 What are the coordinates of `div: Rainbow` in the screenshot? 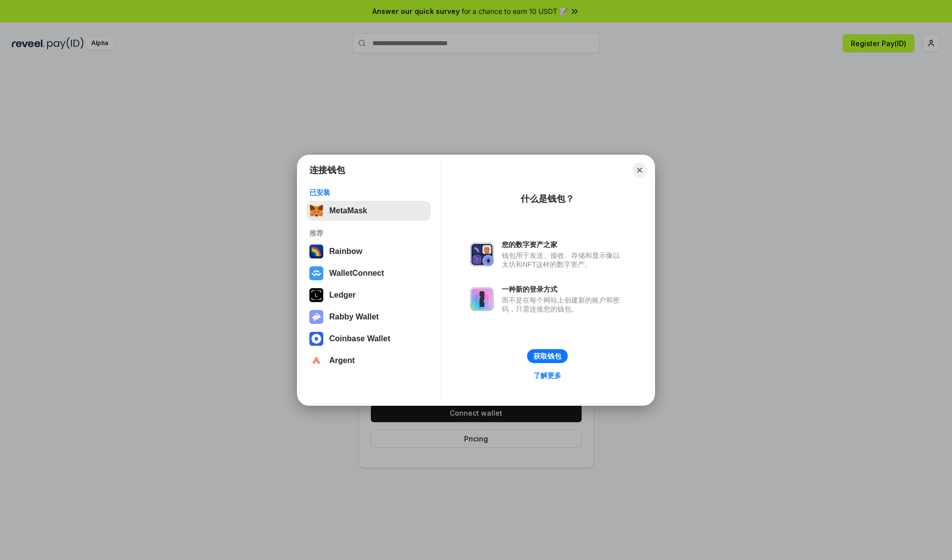 It's located at (345, 251).